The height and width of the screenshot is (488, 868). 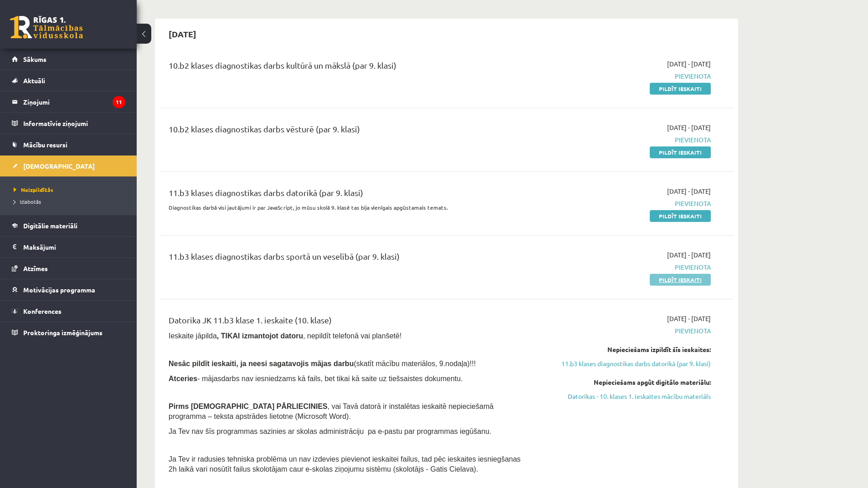 I want to click on div: 11.b3 klases diagnostikas darbs datorikā (par 9. klasi), so click(x=347, y=195).